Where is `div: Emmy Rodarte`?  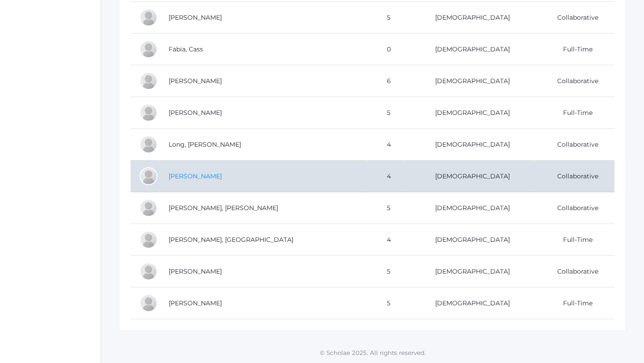
div: Emmy Rodarte is located at coordinates (149, 272).